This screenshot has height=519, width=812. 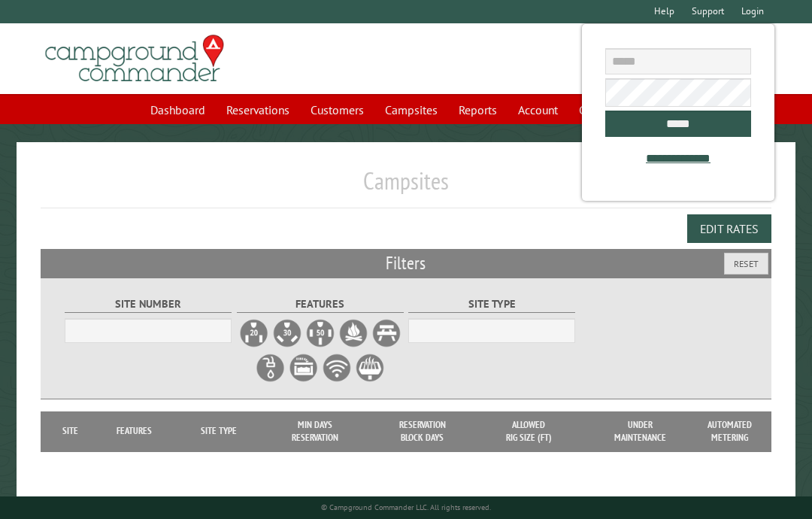 I want to click on a: Campsites, so click(x=412, y=110).